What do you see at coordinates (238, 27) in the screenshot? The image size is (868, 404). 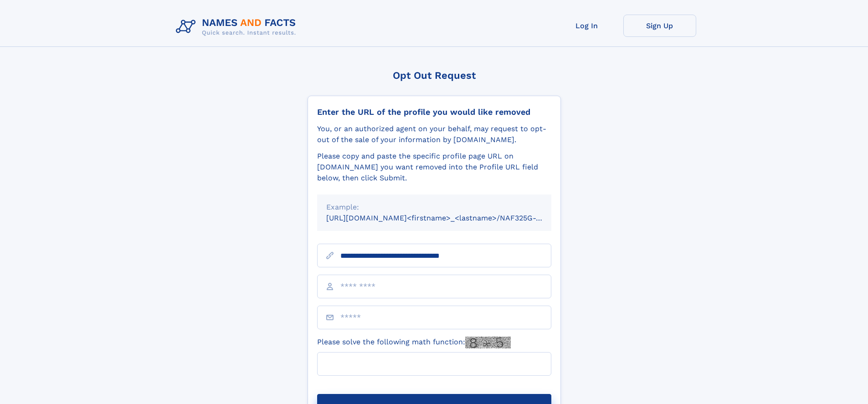 I see `img: Logo Names and Facts` at bounding box center [238, 27].